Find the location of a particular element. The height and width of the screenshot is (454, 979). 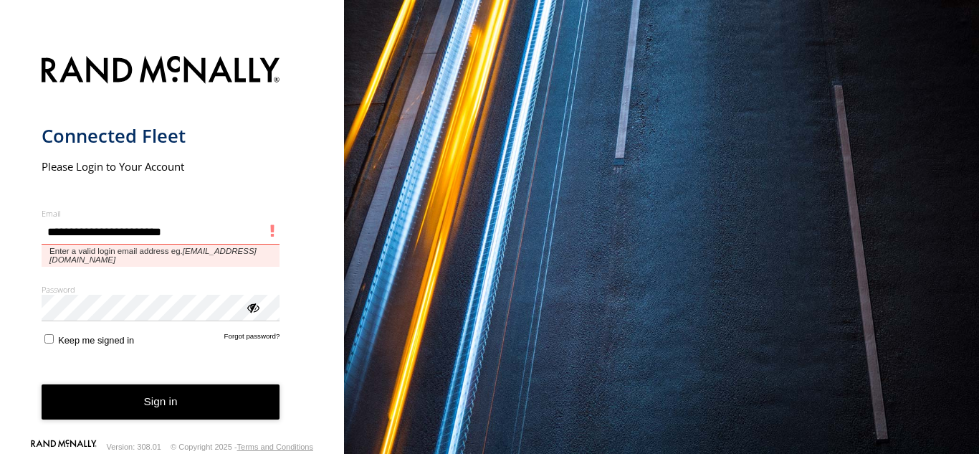

input: Keep me signed in is located at coordinates (49, 338).